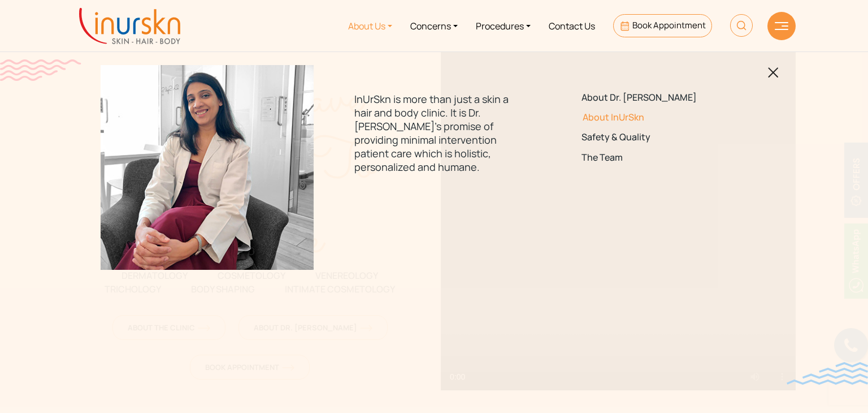  What do you see at coordinates (828, 373) in the screenshot?
I see `img: bluewave` at bounding box center [828, 373].